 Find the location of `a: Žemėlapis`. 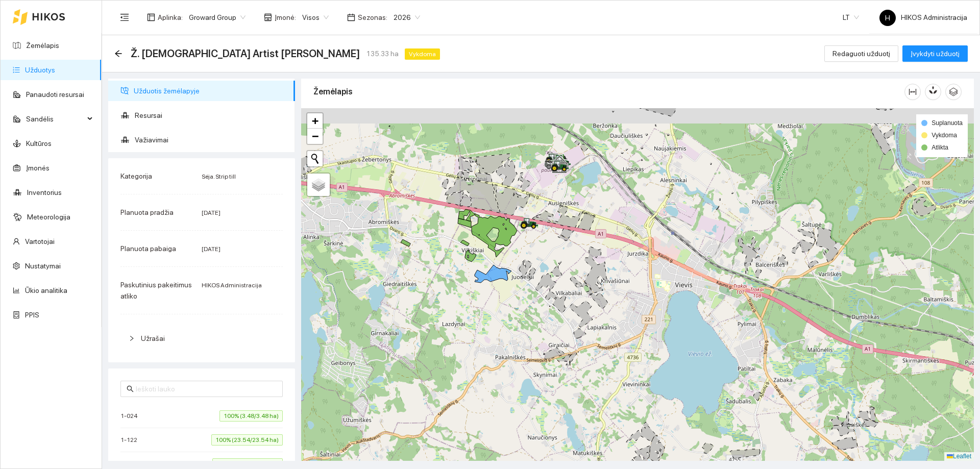

a: Žemėlapis is located at coordinates (42, 45).